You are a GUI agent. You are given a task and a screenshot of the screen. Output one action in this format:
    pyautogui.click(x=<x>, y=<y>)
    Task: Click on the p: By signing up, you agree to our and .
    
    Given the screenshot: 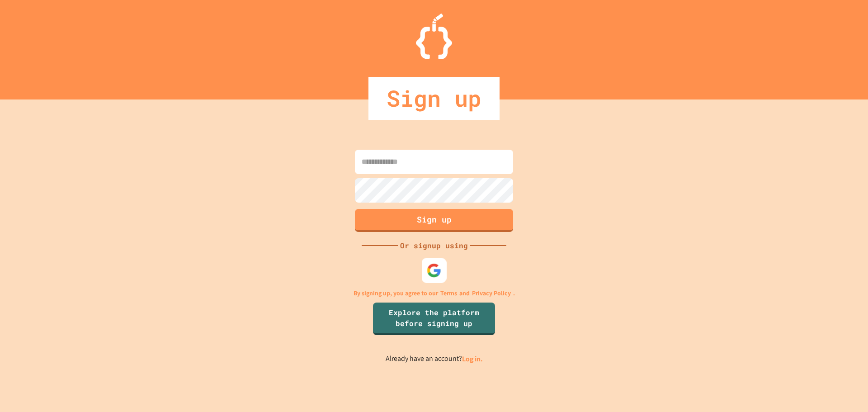 What is the action you would take?
    pyautogui.click(x=434, y=293)
    